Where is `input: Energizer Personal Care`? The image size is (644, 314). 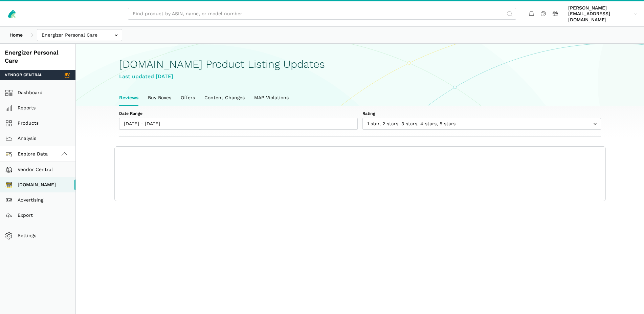
input: Energizer Personal Care is located at coordinates (80, 35).